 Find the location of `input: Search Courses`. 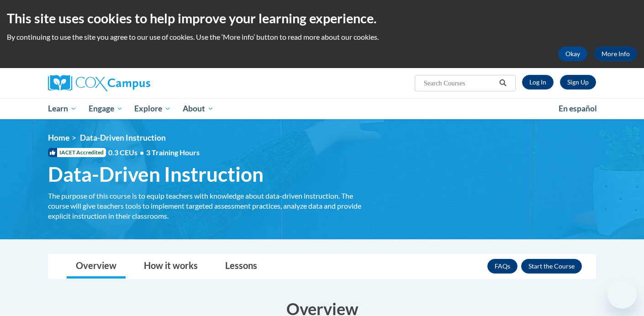

input: Search Courses is located at coordinates (460, 83).